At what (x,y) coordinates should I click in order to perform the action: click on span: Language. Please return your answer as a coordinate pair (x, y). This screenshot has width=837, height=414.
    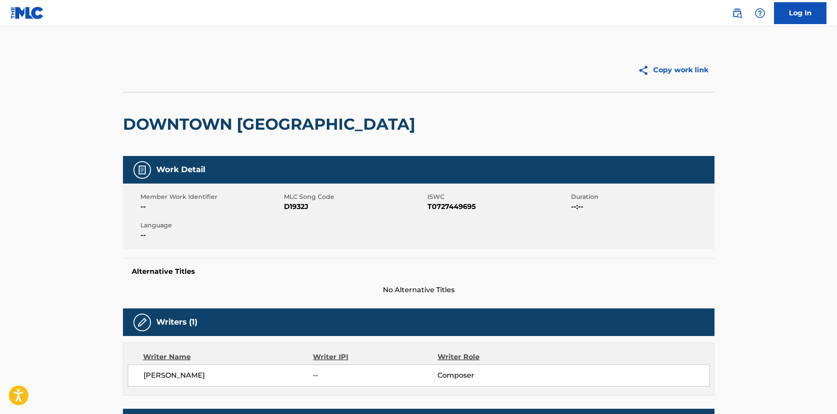
    Looking at the image, I should click on (211, 225).